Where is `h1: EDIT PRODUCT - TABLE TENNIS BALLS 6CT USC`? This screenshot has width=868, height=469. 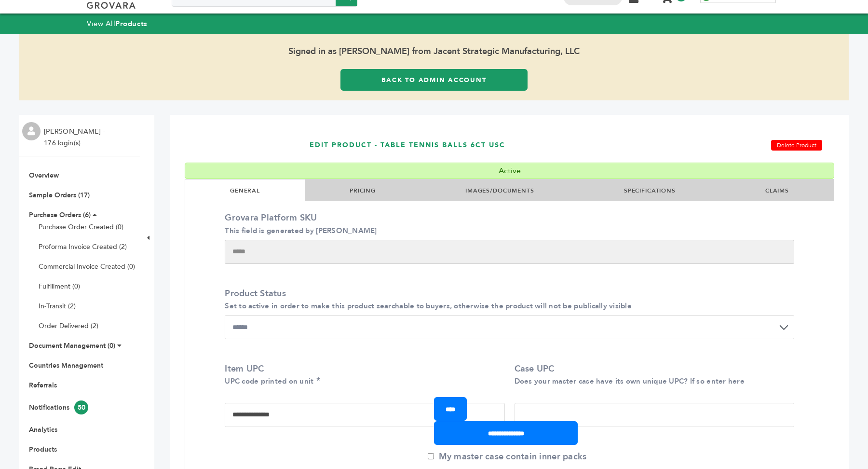
h1: EDIT PRODUCT - TABLE TENNIS BALLS 6CT USC is located at coordinates (472, 145).